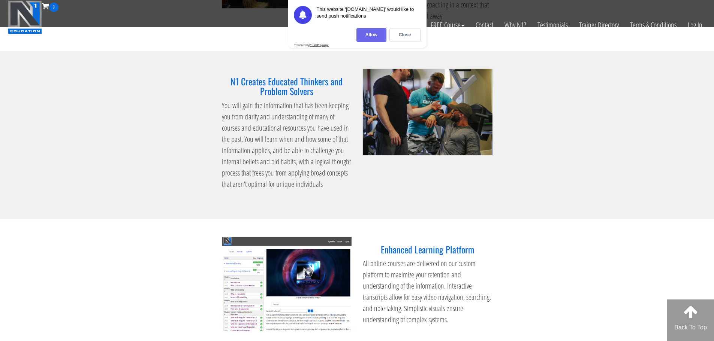  I want to click on img: enhanced-learning-platforms, so click(287, 284).